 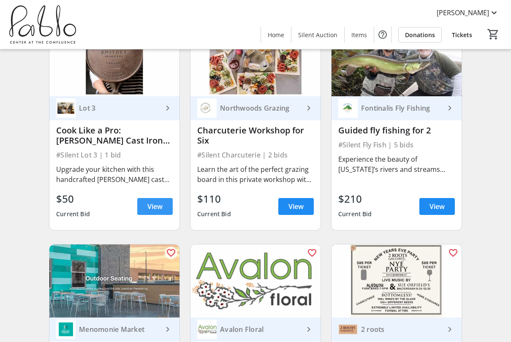 I want to click on div: $110, so click(x=214, y=199).